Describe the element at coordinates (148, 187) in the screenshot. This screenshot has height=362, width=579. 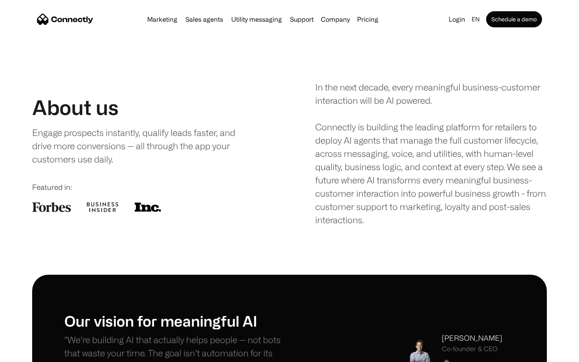
I see `div: Featured in:` at that location.